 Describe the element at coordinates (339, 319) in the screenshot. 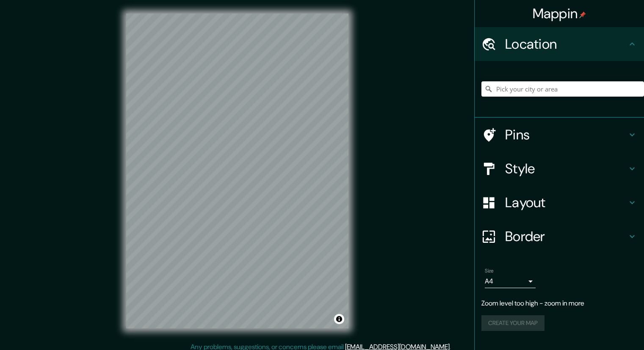

I see `button: Toggle attribution` at that location.